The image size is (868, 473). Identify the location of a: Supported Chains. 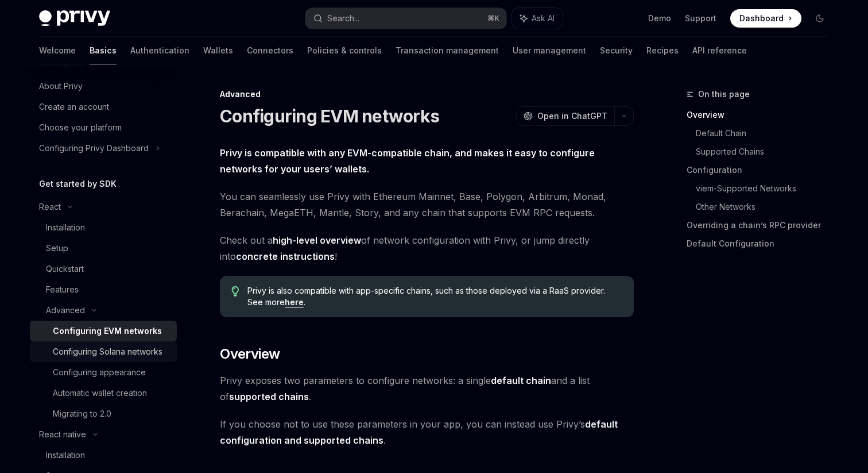
(767, 151).